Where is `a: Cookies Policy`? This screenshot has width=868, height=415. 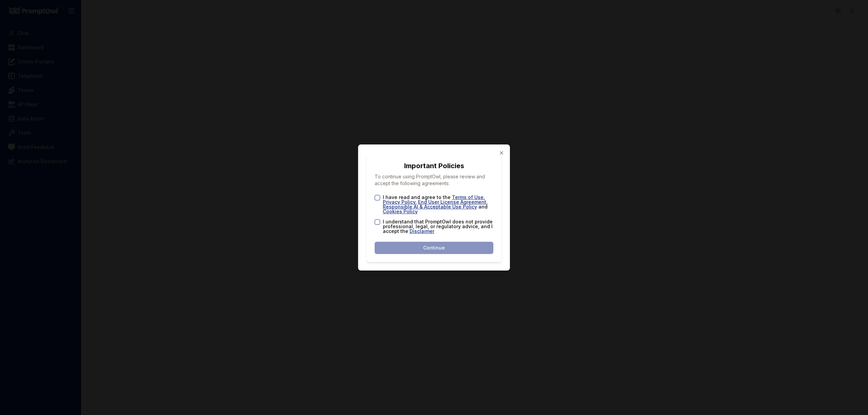 a: Cookies Policy is located at coordinates (400, 211).